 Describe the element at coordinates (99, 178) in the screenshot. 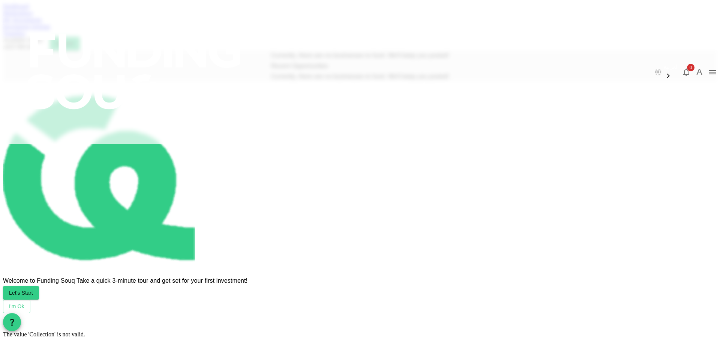

I see `img: fav-icon` at that location.